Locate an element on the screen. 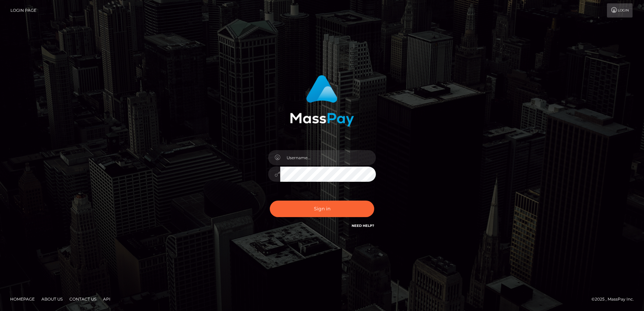 The height and width of the screenshot is (311, 644). a: Login is located at coordinates (620, 11).